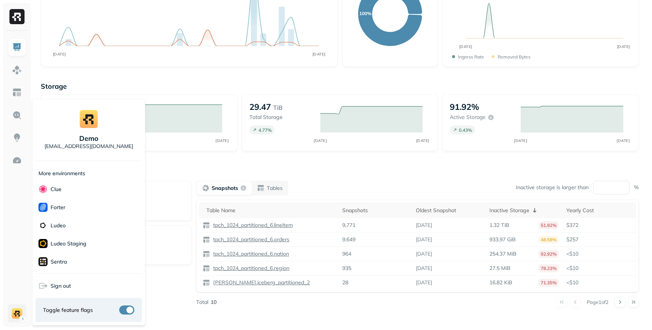 This screenshot has height=330, width=652. I want to click on p: Forter, so click(58, 207).